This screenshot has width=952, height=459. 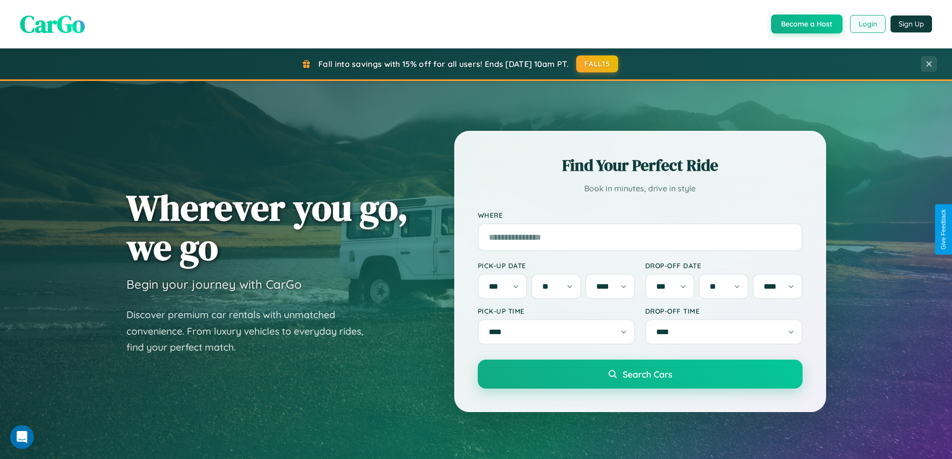 What do you see at coordinates (267, 227) in the screenshot?
I see `h1: Wherever you go, we go` at bounding box center [267, 227].